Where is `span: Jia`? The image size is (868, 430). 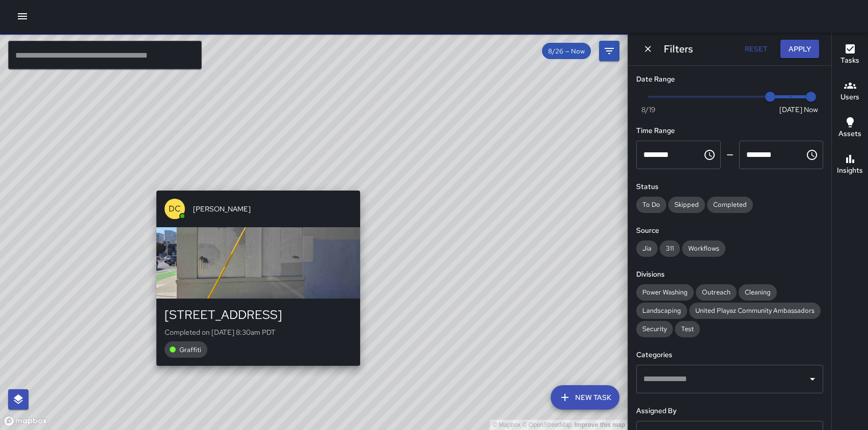
span: Jia is located at coordinates (647, 248).